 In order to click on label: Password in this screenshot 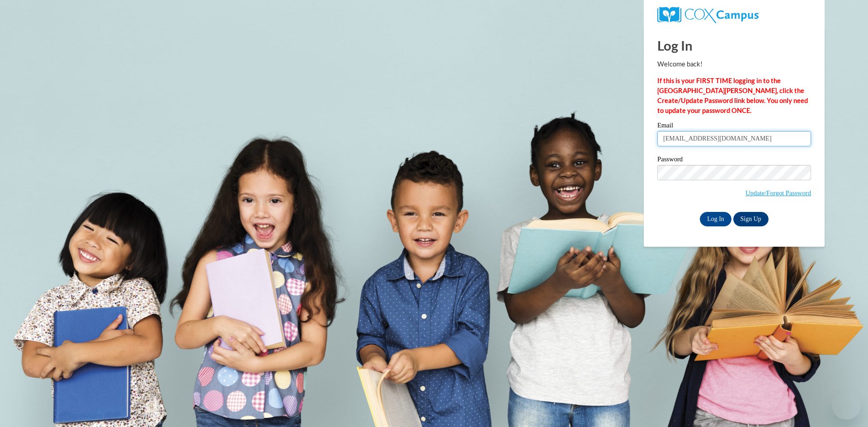, I will do `click(735, 160)`.